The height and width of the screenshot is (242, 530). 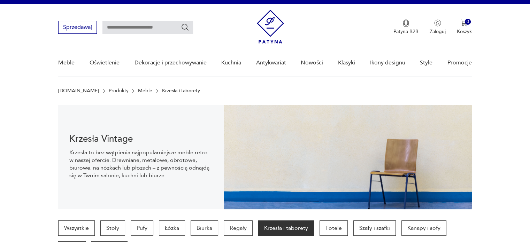 I want to click on a: Kuchnia, so click(x=231, y=63).